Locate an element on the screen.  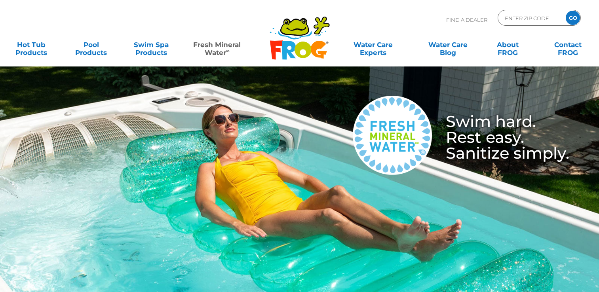
h3: Swim hard. Rest easy. Sanitize simply. is located at coordinates (500, 137).